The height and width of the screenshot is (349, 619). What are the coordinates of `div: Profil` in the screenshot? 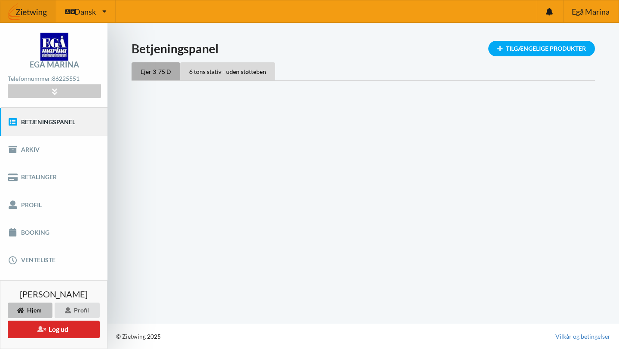 It's located at (77, 311).